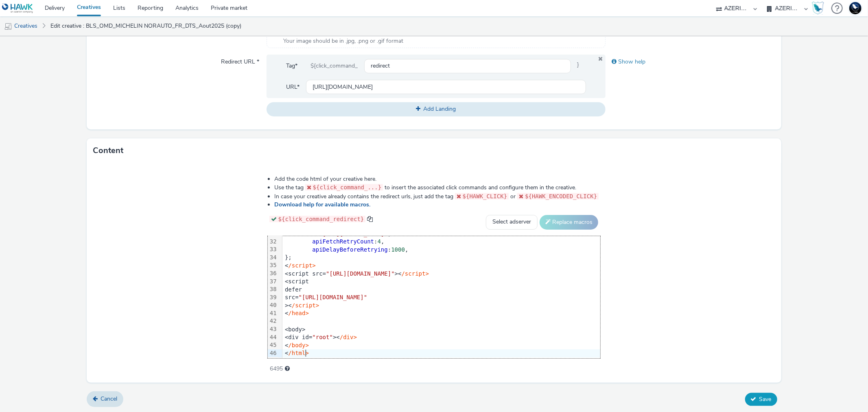 The height and width of the screenshot is (412, 868). I want to click on div: 32, so click(272, 241).